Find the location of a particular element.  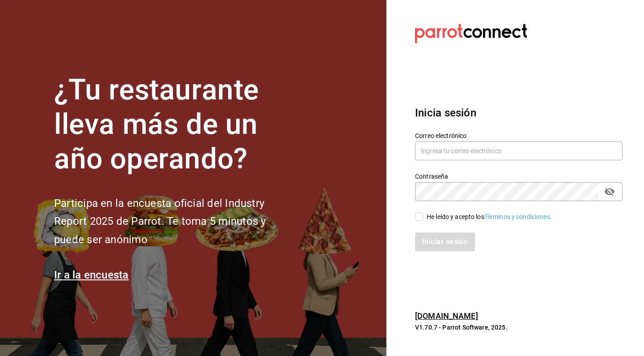

div: He leído y acepto los is located at coordinates (489, 217).